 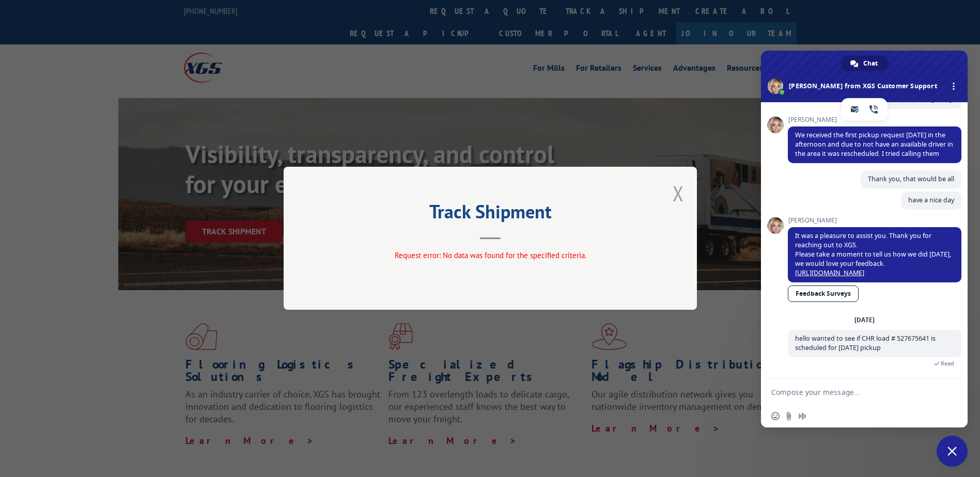 I want to click on a: phone, so click(x=874, y=109).